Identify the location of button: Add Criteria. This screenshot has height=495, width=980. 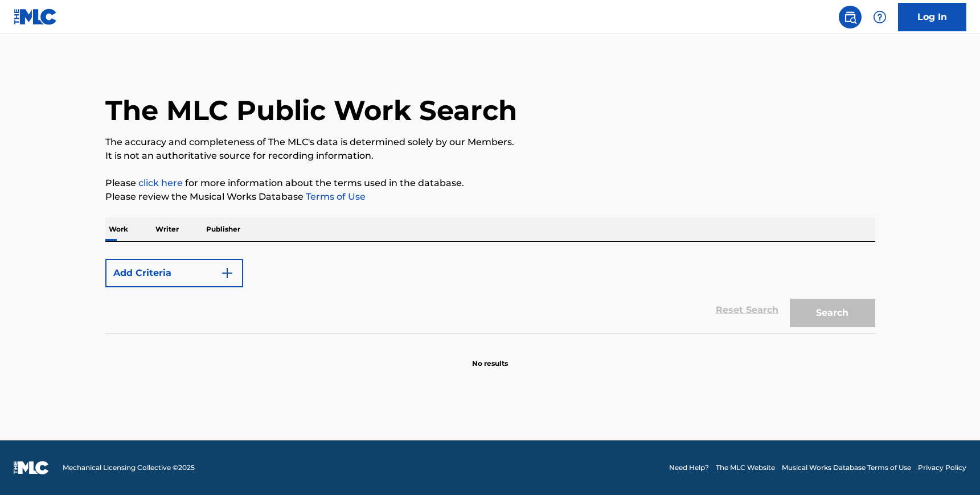
(174, 273).